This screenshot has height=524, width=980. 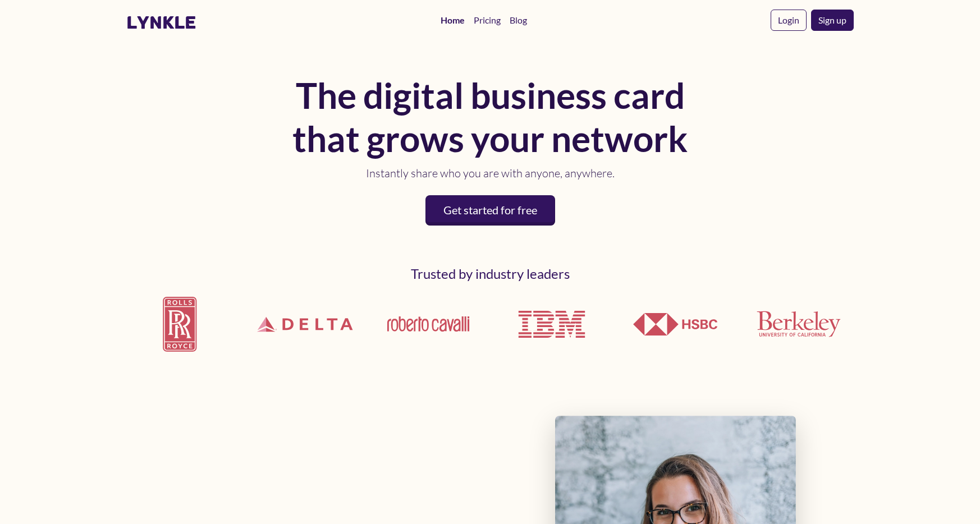 I want to click on a: lynkle, so click(x=161, y=22).